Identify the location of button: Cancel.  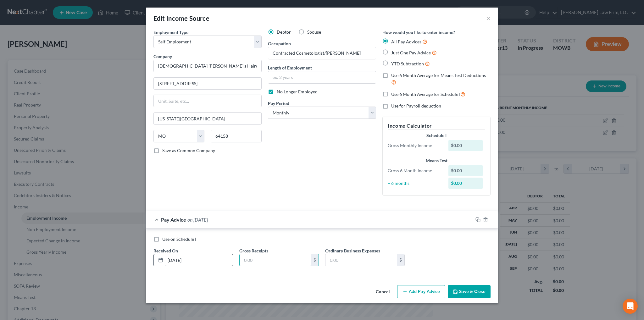
(382, 292).